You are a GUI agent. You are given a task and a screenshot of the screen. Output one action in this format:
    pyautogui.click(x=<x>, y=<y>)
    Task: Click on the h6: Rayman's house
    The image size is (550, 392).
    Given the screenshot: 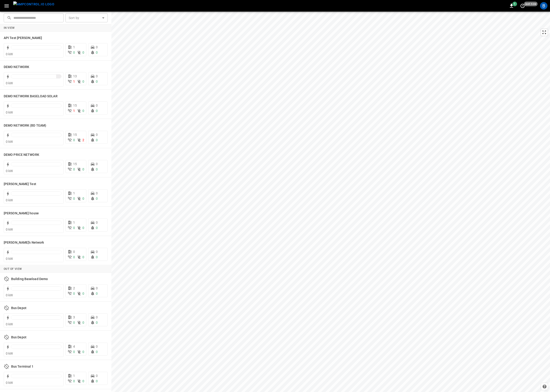 What is the action you would take?
    pyautogui.click(x=21, y=214)
    